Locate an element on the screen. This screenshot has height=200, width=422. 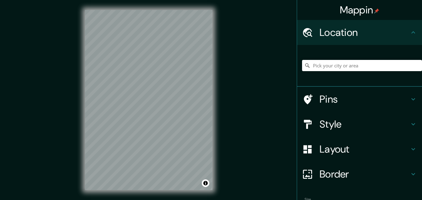
h4: Location is located at coordinates (365, 32).